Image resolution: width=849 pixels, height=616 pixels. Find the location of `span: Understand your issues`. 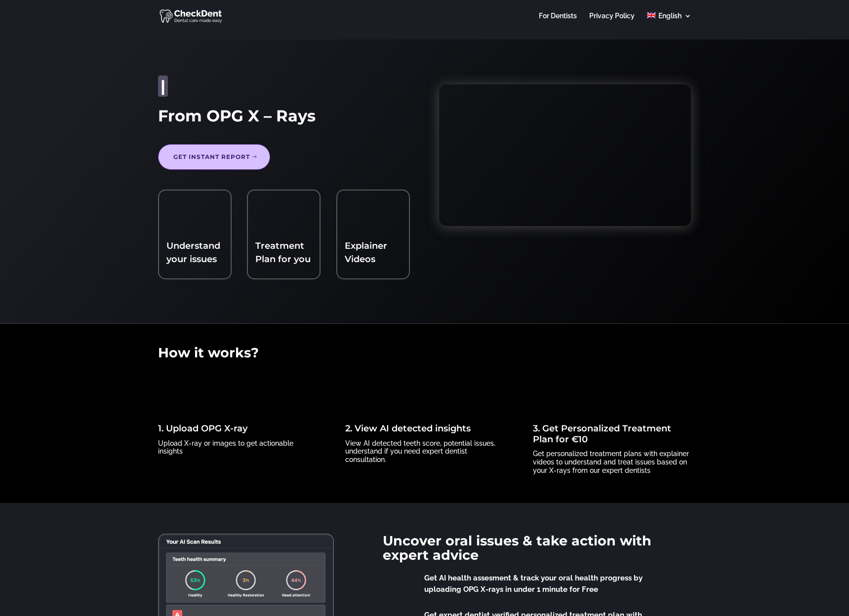

span: Understand your issues is located at coordinates (193, 252).